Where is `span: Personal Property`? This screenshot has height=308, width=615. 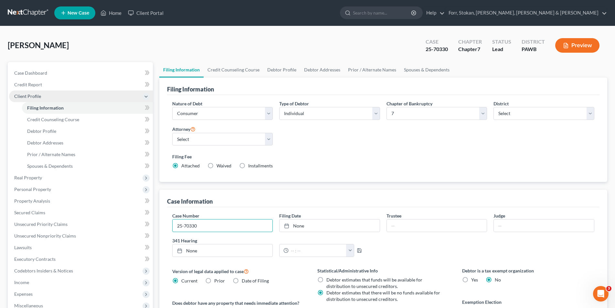
span: Personal Property is located at coordinates (33, 189).